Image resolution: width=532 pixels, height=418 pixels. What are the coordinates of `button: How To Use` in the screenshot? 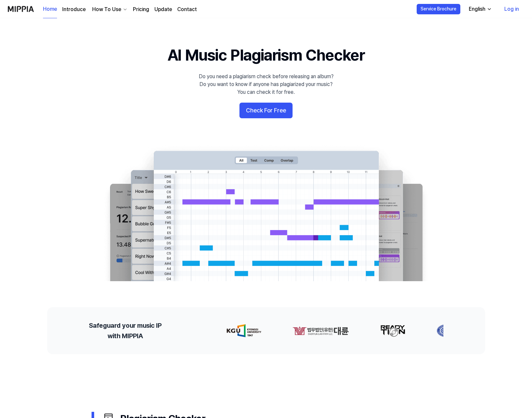 It's located at (109, 9).